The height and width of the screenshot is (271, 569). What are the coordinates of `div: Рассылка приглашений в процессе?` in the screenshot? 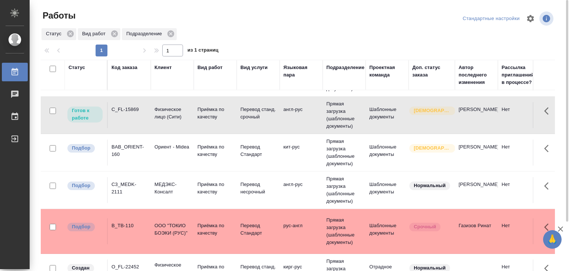 It's located at (520, 75).